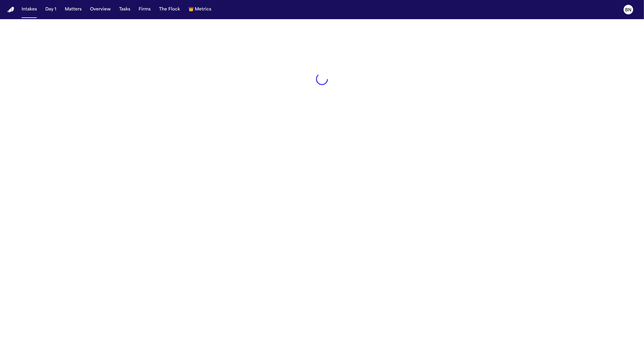 The height and width of the screenshot is (340, 644). What do you see at coordinates (145, 9) in the screenshot?
I see `button: Firms` at bounding box center [145, 9].